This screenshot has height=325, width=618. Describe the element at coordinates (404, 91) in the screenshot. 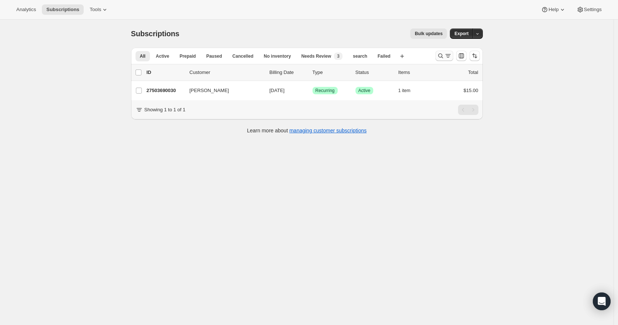

I see `span: 1 item` at that location.